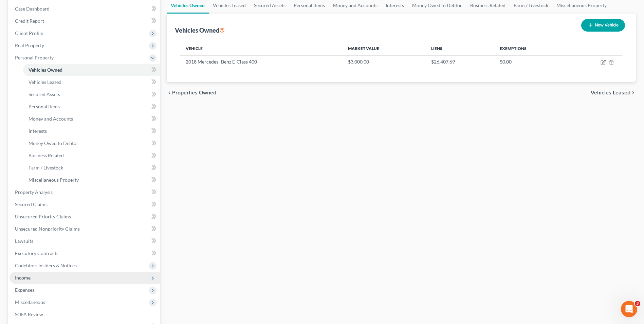 The width and height of the screenshot is (644, 324). Describe the element at coordinates (32, 8) in the screenshot. I see `span: Case Dashboard` at that location.